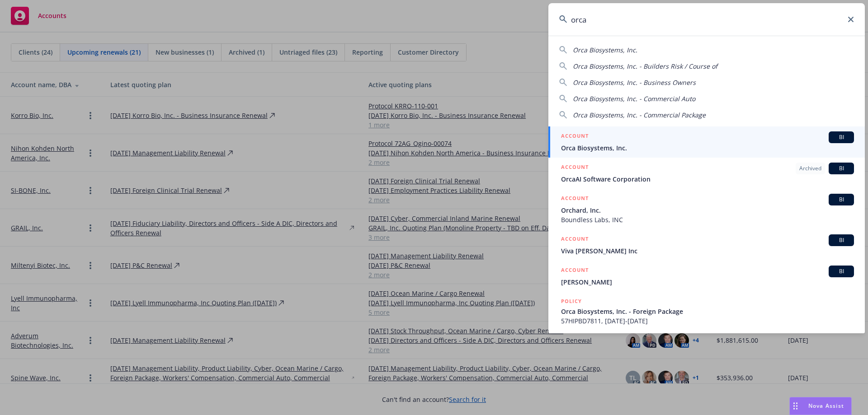 The height and width of the screenshot is (415, 868). Describe the element at coordinates (820, 407) in the screenshot. I see `button: Nova Assist` at that location.